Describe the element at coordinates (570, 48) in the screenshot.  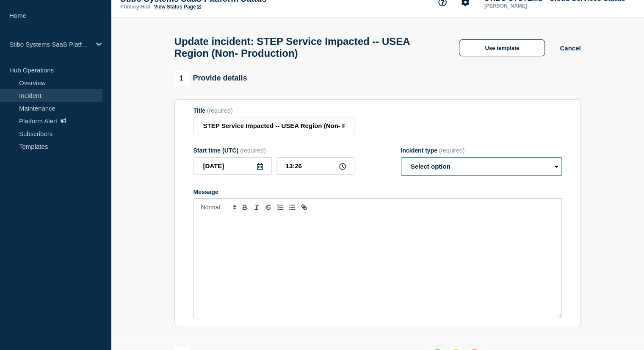
I see `button: Cancel` at that location.